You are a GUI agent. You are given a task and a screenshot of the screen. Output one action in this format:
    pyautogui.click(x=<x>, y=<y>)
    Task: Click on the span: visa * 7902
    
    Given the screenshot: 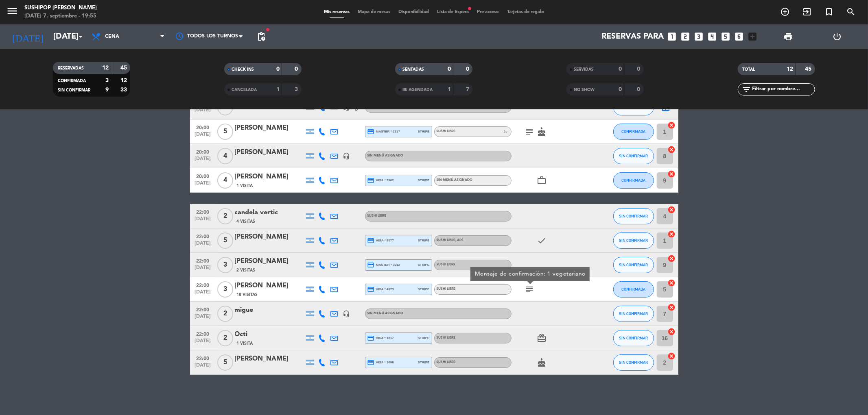 What is the action you would take?
    pyautogui.click(x=380, y=180)
    